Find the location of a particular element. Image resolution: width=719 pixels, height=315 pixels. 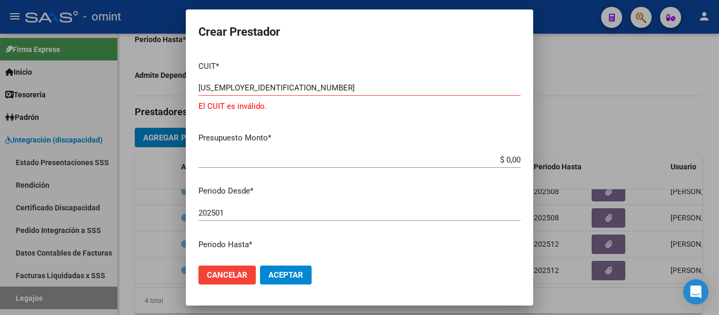

p: El CUIT es inválido. is located at coordinates (360, 106).